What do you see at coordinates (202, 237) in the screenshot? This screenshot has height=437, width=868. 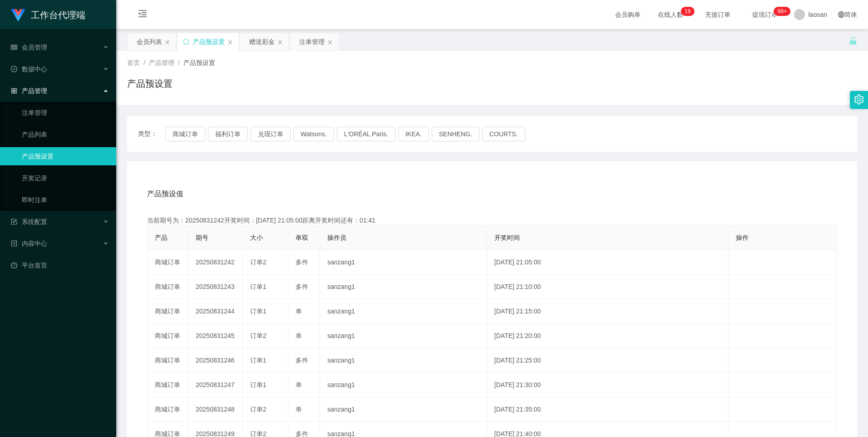 I see `span: 期号` at bounding box center [202, 237].